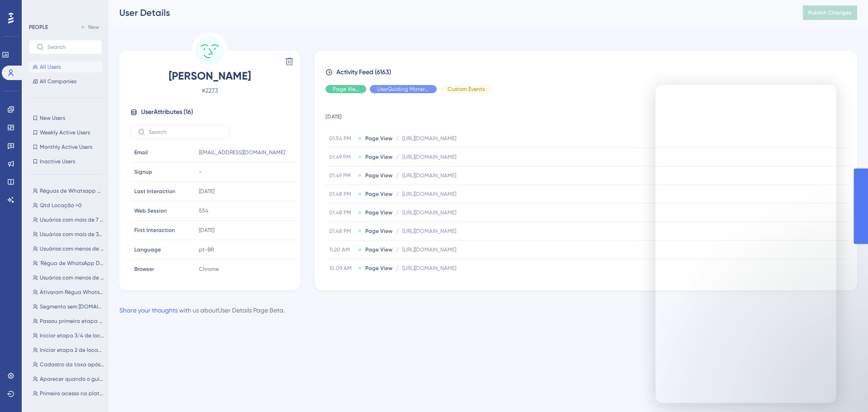 Image resolution: width=868 pixels, height=412 pixels. Describe the element at coordinates (155, 231) in the screenshot. I see `span: First Interaction` at that location.